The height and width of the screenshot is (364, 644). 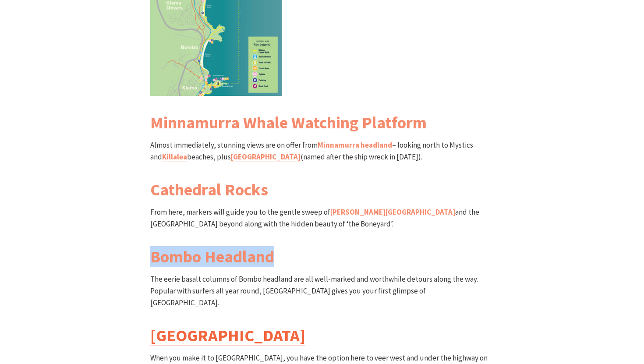 I want to click on a: Minnamurra headland, so click(x=355, y=145).